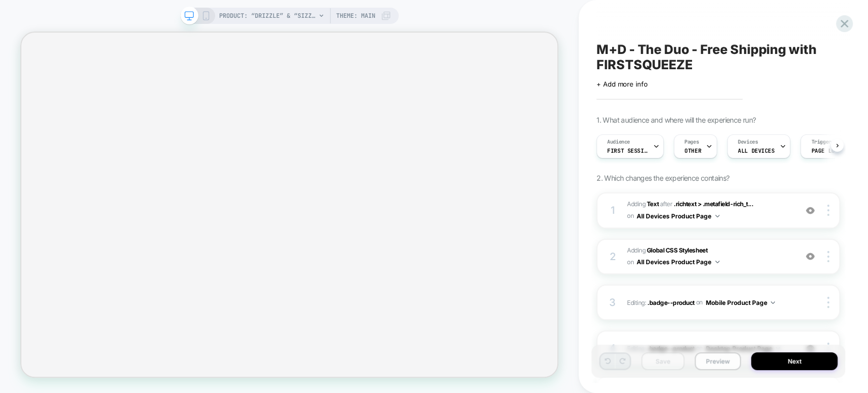  What do you see at coordinates (612, 348) in the screenshot?
I see `div: 4` at bounding box center [612, 348].